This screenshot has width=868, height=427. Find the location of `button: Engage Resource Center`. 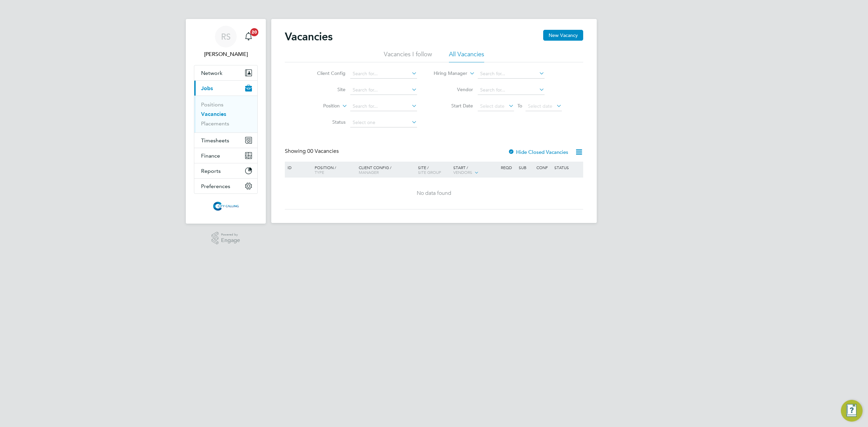

button: Engage Resource Center is located at coordinates (852, 411).